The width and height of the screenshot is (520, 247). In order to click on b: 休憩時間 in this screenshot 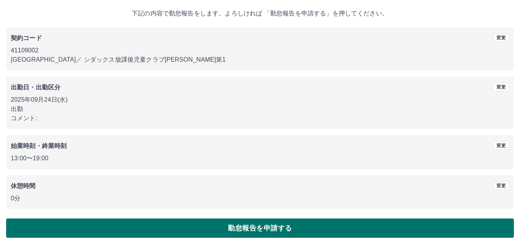, I will do `click(23, 185)`.